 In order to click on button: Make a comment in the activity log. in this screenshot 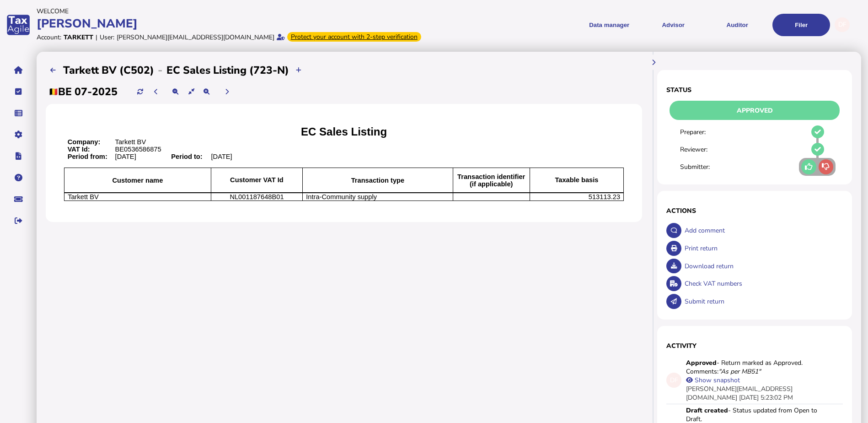, I will do `click(674, 230)`.